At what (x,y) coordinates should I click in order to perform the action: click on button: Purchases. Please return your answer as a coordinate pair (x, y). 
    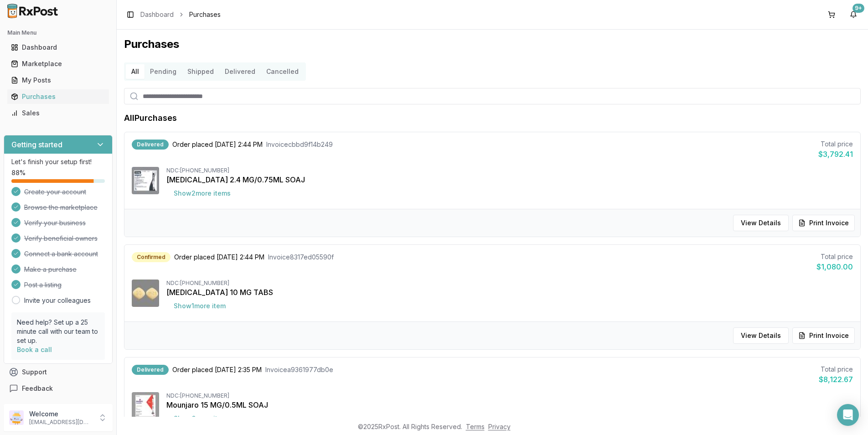
    Looking at the image, I should click on (58, 97).